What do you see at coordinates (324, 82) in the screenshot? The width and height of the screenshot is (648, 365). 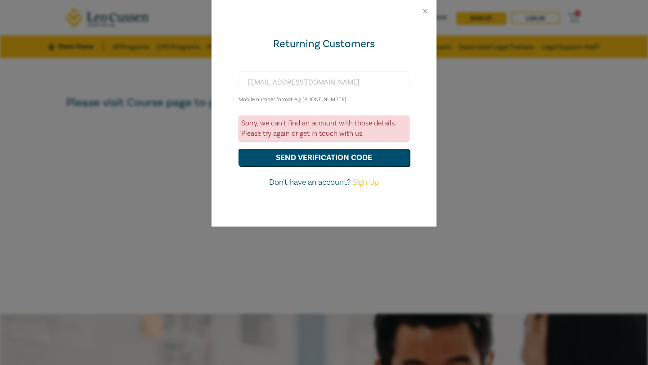 I see `input: Enter email or Mobile number` at bounding box center [324, 82].